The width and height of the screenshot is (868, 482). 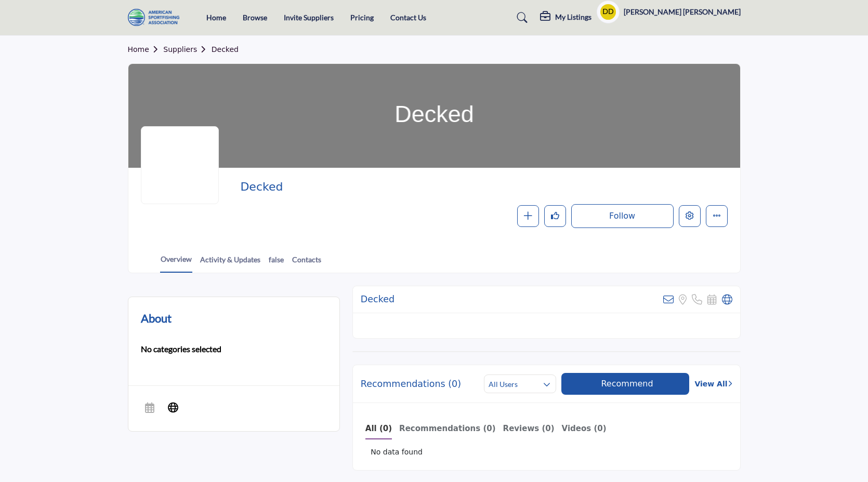 I want to click on button: Recommend, so click(x=625, y=384).